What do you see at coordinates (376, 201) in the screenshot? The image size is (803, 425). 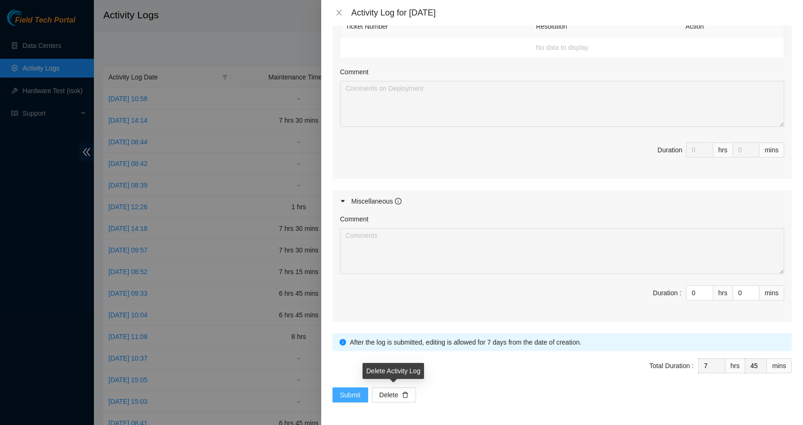 I see `div: Miscellaneous` at bounding box center [376, 201].